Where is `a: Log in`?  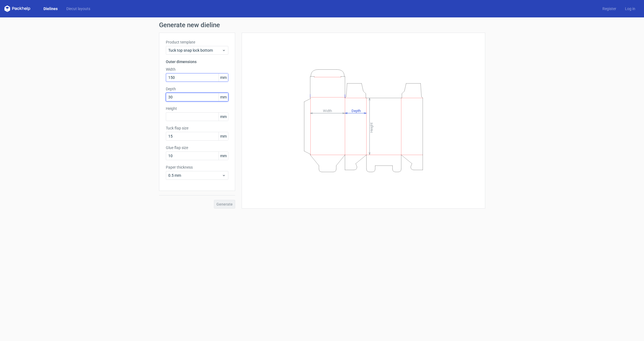
a: Log in is located at coordinates (630, 9).